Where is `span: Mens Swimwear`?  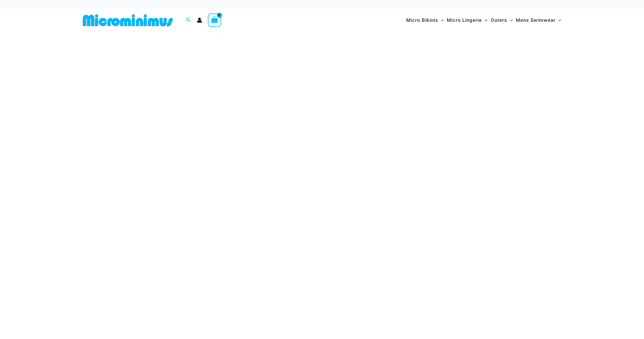
span: Mens Swimwear is located at coordinates (536, 20).